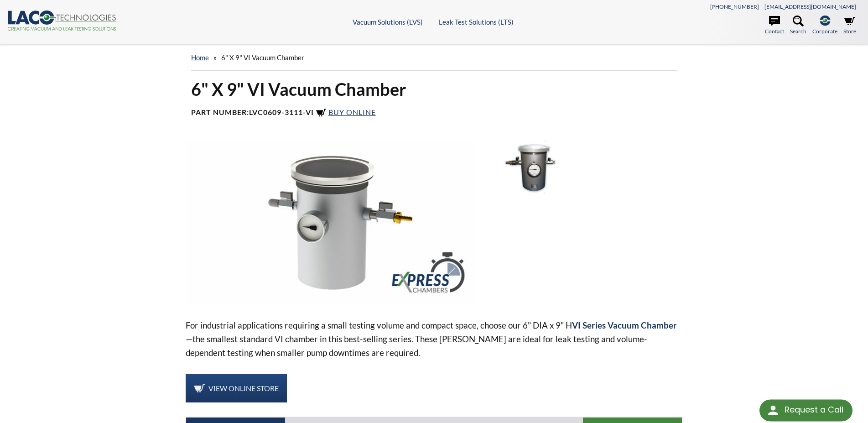  I want to click on strong: VI Series Vacuum Chamber, so click(625, 325).